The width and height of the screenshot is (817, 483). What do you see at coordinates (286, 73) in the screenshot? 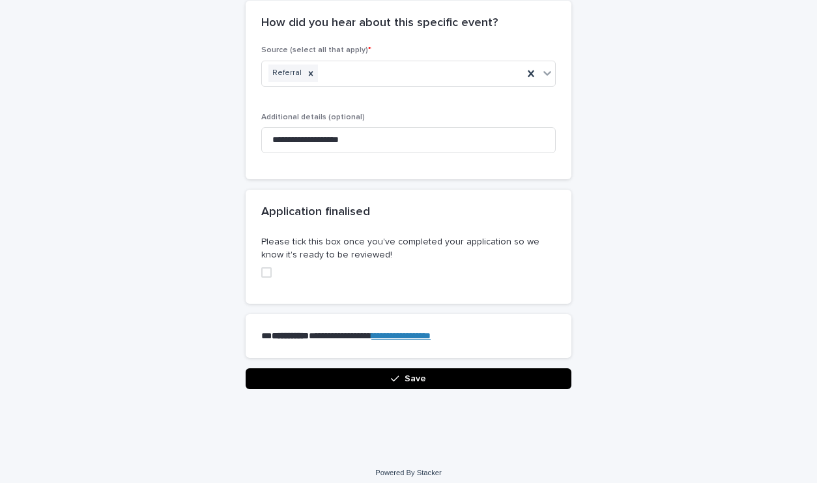
I see `div: Referral` at bounding box center [286, 73].